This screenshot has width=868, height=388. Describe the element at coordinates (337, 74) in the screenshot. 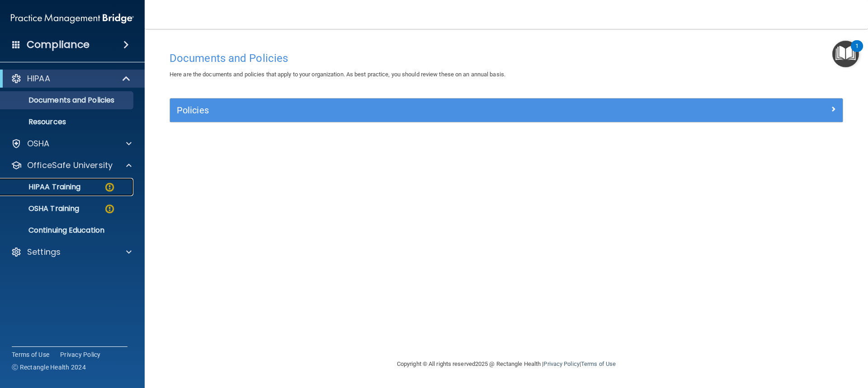

I see `span: Here are the documents and policies that apply to your organization. As best practice, you should...` at that location.